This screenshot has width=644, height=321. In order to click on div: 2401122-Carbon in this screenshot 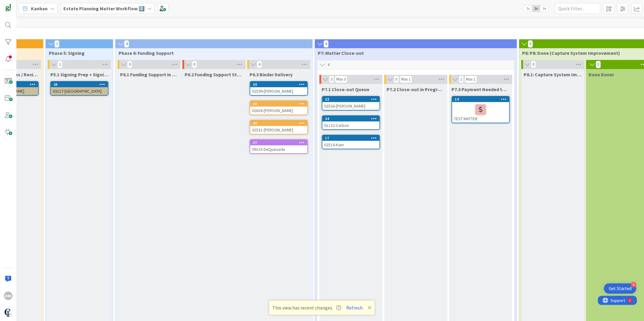, I will do `click(351, 123)`.